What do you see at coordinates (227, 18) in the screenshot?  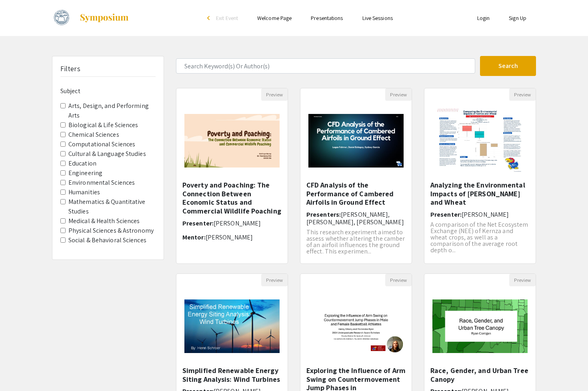 I see `span: Exit Event` at bounding box center [227, 18].